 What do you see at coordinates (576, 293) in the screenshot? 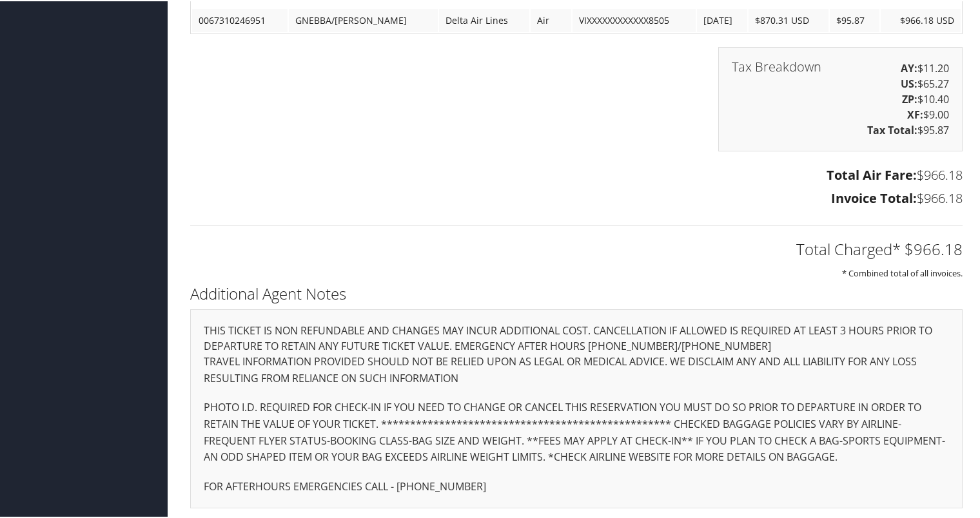
I see `h2: Additional Agent Notes` at bounding box center [576, 293].